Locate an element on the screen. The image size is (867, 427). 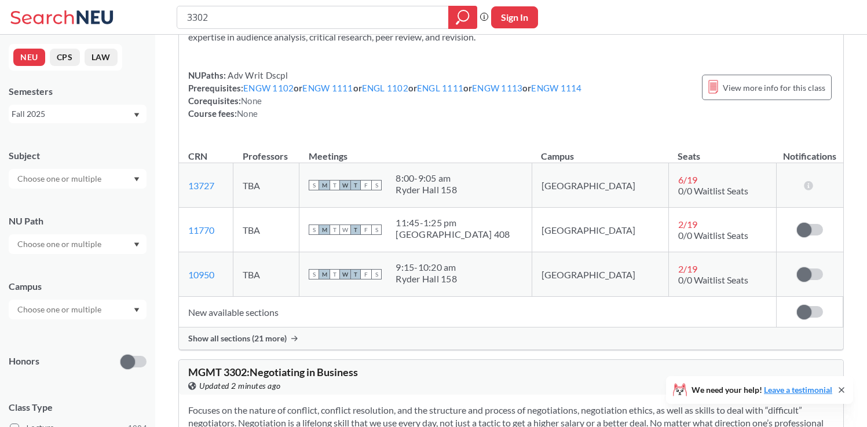
a: ENGW 1111 is located at coordinates (327, 88).